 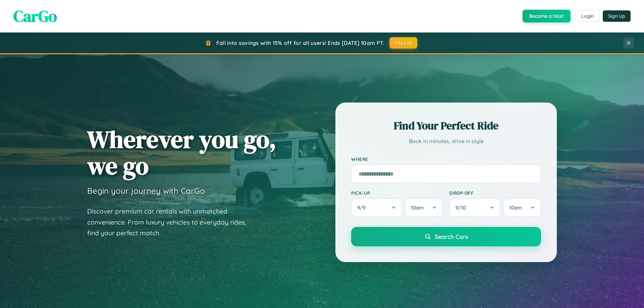 I want to click on button: Login, so click(x=587, y=16).